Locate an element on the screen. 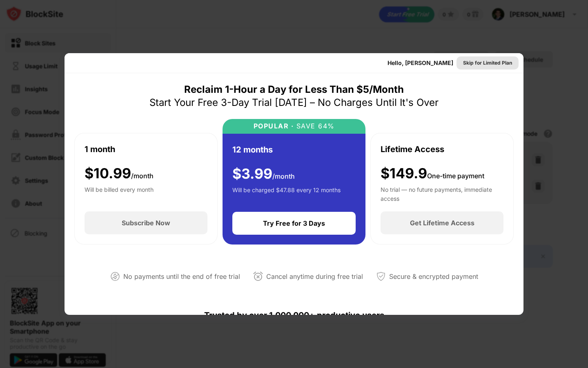  div: $149.9 is located at coordinates (432, 173).